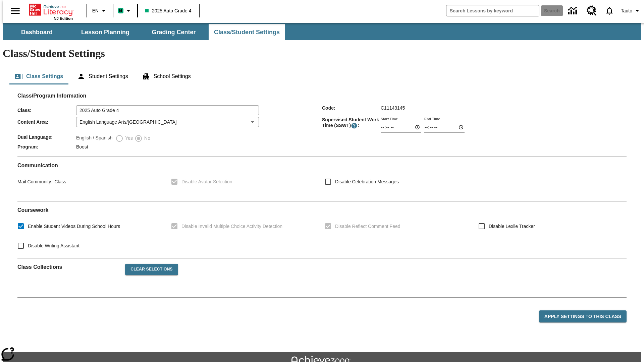  What do you see at coordinates (105, 32) in the screenshot?
I see `button: Lesson Planning` at bounding box center [105, 32].